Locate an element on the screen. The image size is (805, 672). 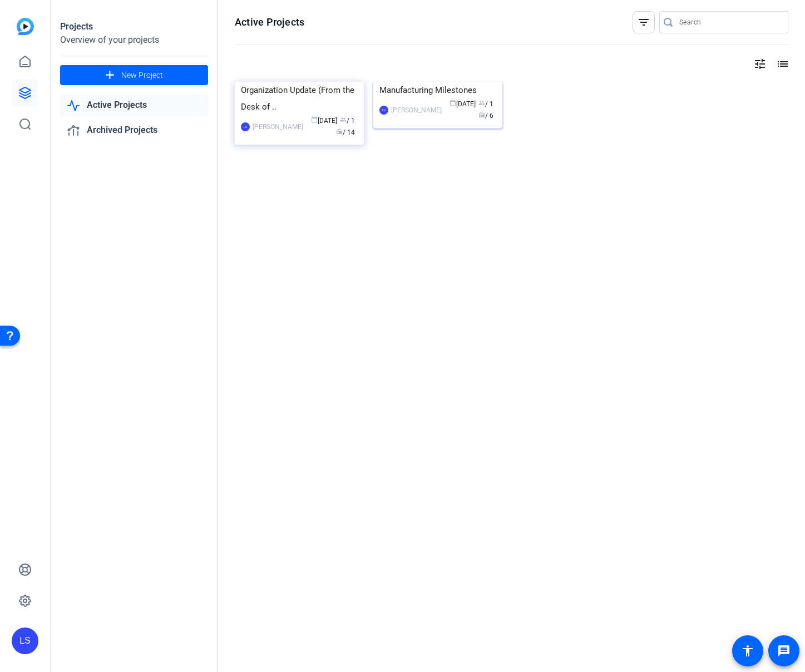
div: Organization Update (From the Desk of .. is located at coordinates (299, 99).